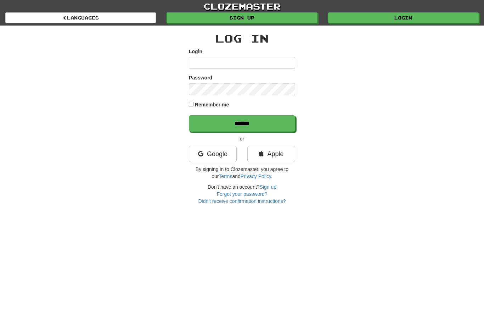 The height and width of the screenshot is (315, 484). I want to click on h2: Log In, so click(242, 38).